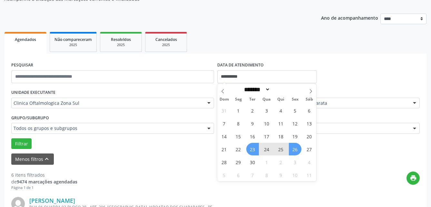 This screenshot has width=431, height=207. I want to click on label: PESQUISAR, so click(22, 65).